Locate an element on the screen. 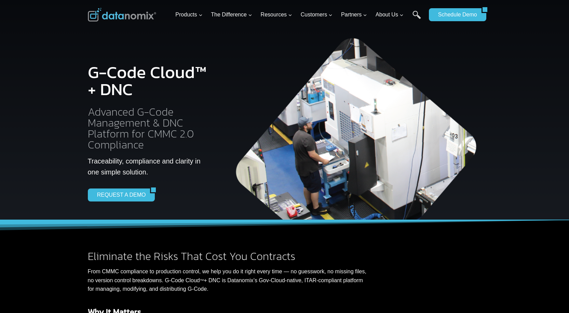  img: Datanomix is located at coordinates (122, 15).